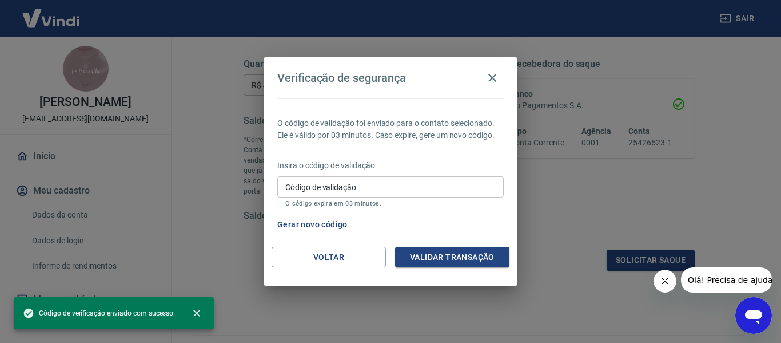 The image size is (781, 343). I want to click on button: Voltar, so click(329, 257).